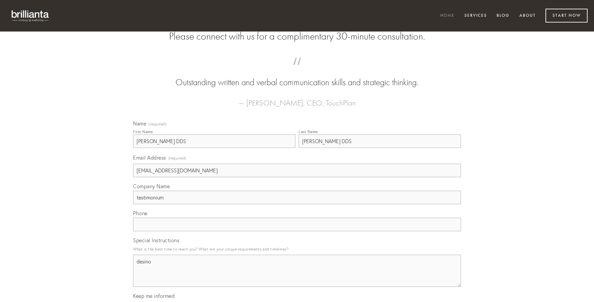  I want to click on a: Home, so click(447, 16).